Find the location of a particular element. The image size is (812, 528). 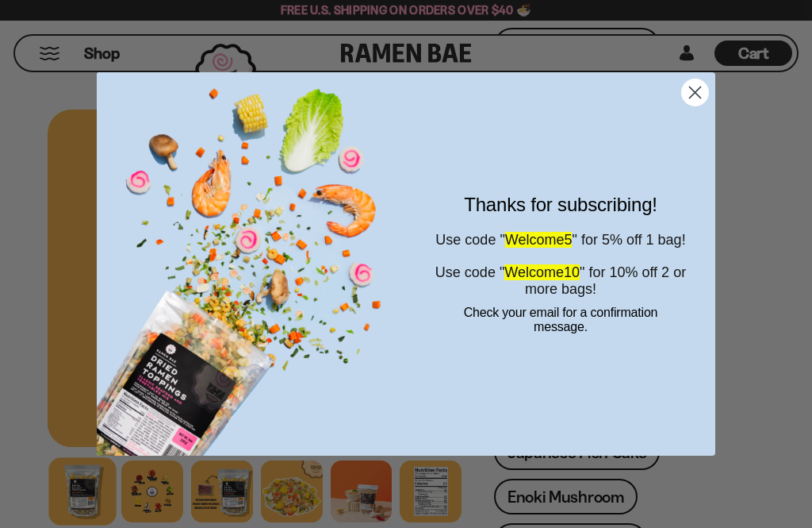

span: Welcome5 is located at coordinates (538, 240).